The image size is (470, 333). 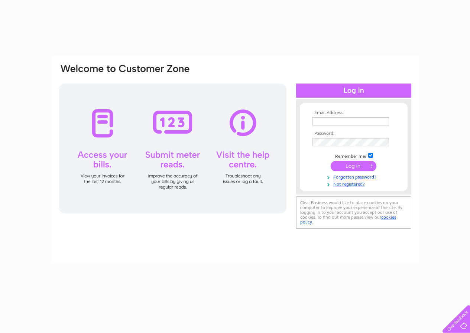 I want to click on th: Email Address:, so click(x=354, y=113).